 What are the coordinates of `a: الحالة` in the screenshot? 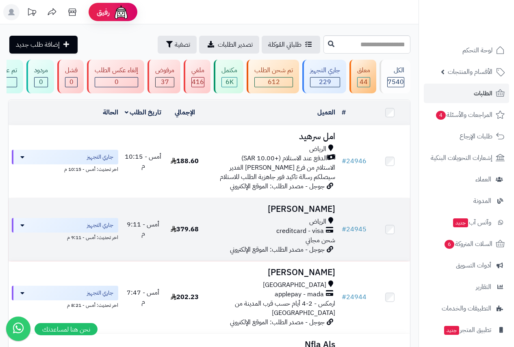 It's located at (111, 113).